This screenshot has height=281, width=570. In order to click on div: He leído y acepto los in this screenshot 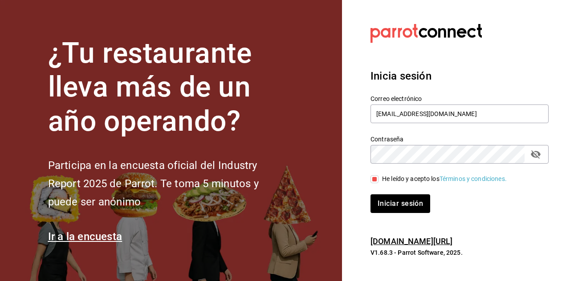, I will do `click(445, 179)`.